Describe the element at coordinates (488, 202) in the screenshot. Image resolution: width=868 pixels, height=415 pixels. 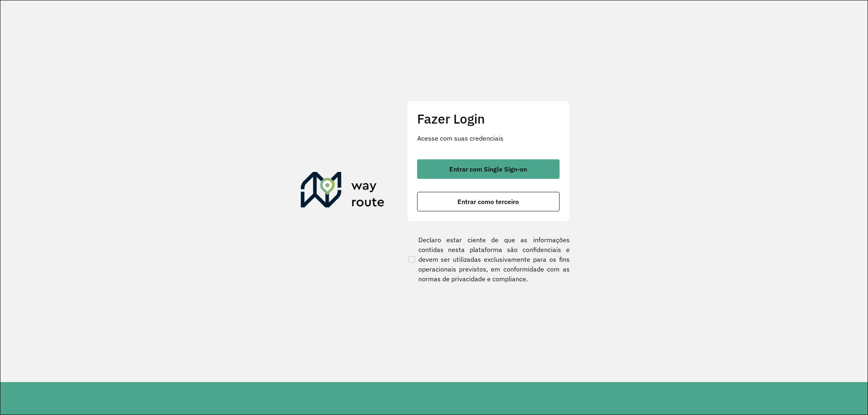
I see `span: Entrar como terceiro` at that location.